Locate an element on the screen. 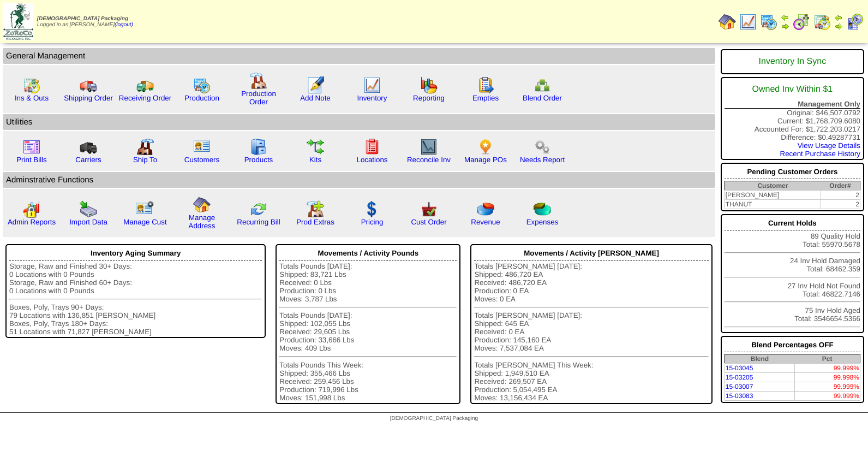 The height and width of the screenshot is (474, 868). a: Manage POs is located at coordinates (486, 159).